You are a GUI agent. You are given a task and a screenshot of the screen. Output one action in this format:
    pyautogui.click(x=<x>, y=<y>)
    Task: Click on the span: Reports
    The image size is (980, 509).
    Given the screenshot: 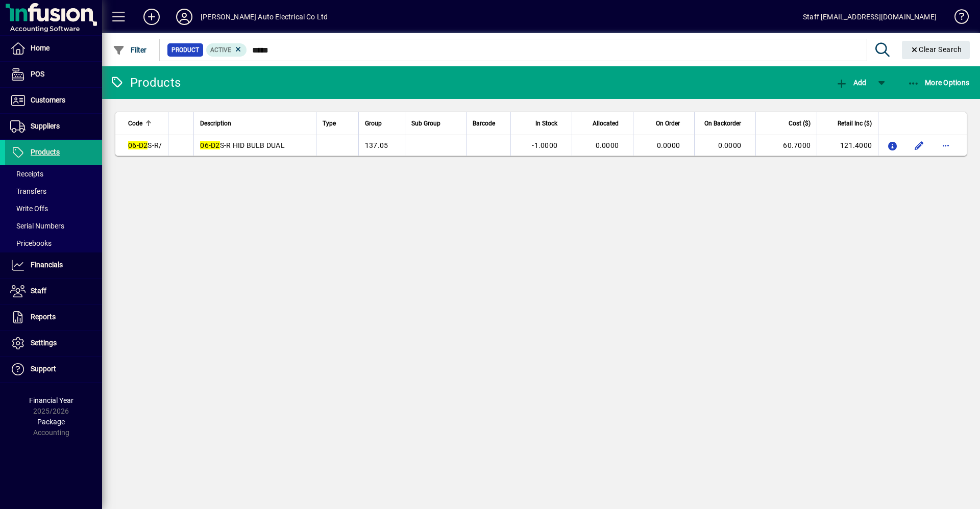 What is the action you would take?
    pyautogui.click(x=43, y=316)
    